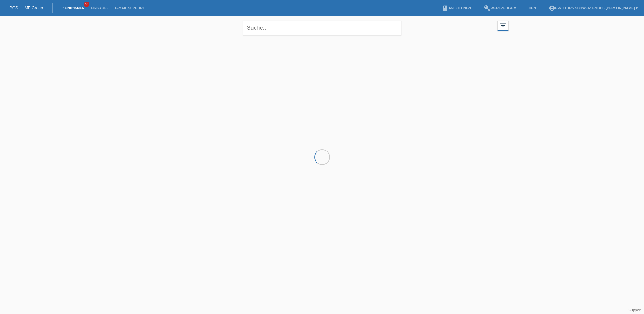 The width and height of the screenshot is (644, 314). Describe the element at coordinates (445, 8) in the screenshot. I see `i: book` at that location.